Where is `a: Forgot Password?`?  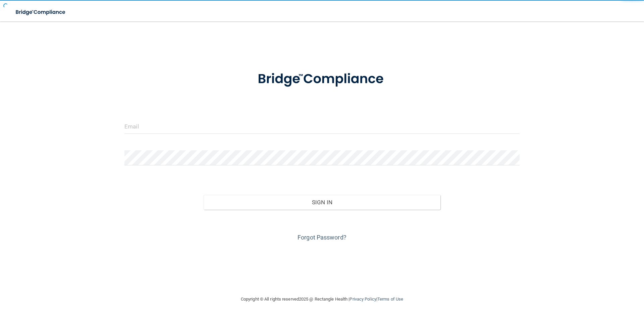 a: Forgot Password? is located at coordinates (322, 237).